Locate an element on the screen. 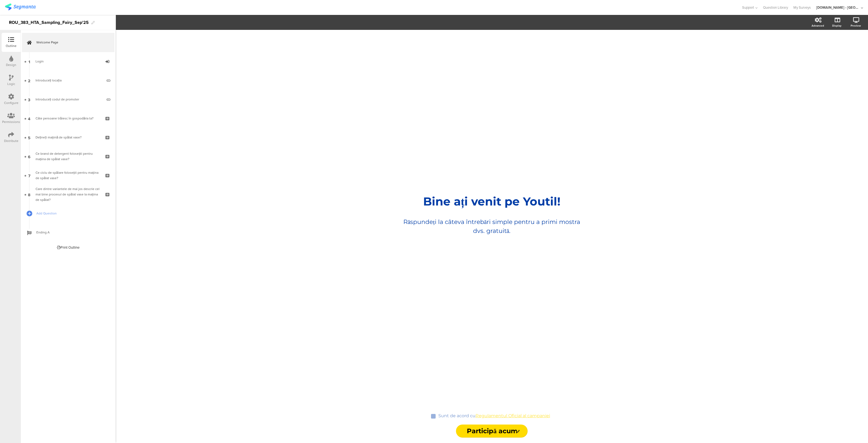  div: Introduceți codul de promoter is located at coordinates (69, 99).